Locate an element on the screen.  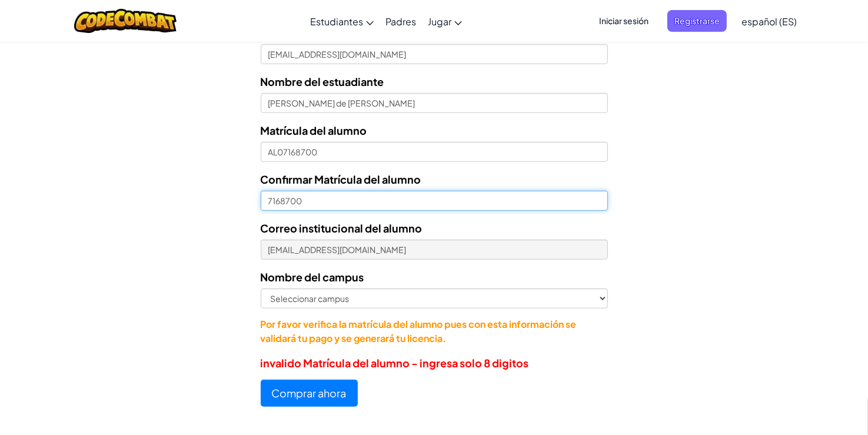
span: Iniciar sesión is located at coordinates (624, 20).